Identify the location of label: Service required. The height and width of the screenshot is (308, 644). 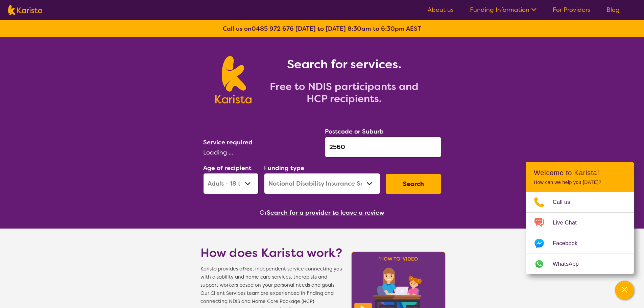
(228, 142).